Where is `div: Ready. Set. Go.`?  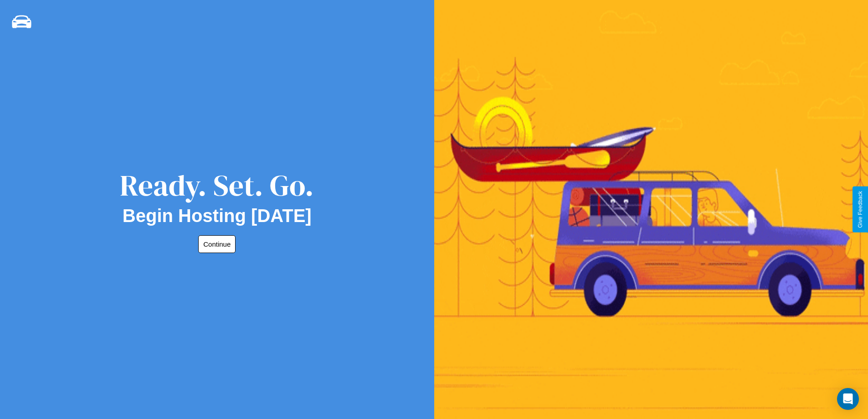
div: Ready. Set. Go. is located at coordinates (217, 185).